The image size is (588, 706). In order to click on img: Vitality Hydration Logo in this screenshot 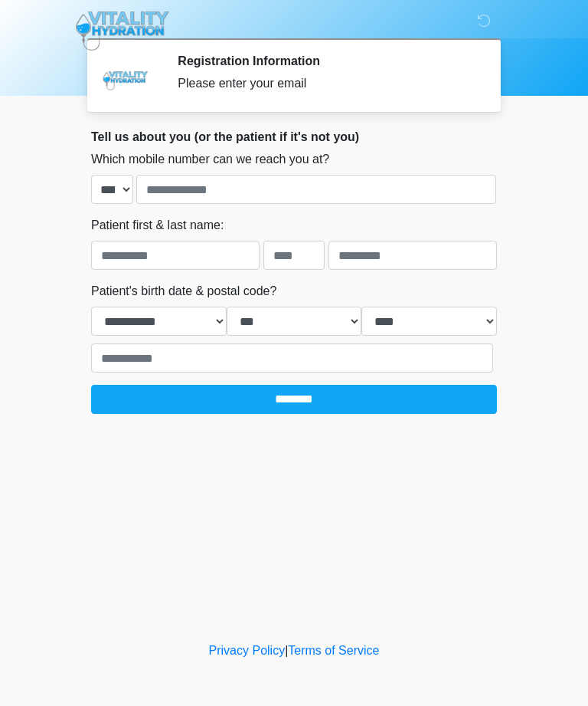, I will do `click(122, 31)`.